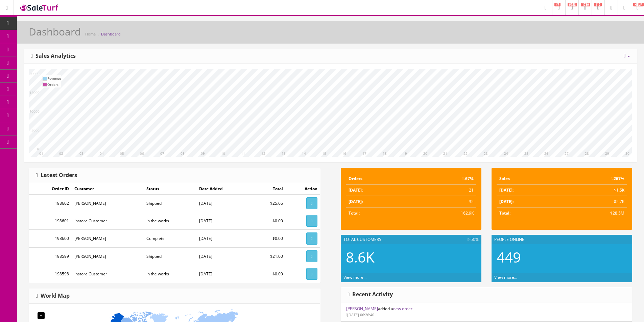 This screenshot has height=322, width=644. What do you see at coordinates (224, 189) in the screenshot?
I see `td: Date Added` at bounding box center [224, 189].